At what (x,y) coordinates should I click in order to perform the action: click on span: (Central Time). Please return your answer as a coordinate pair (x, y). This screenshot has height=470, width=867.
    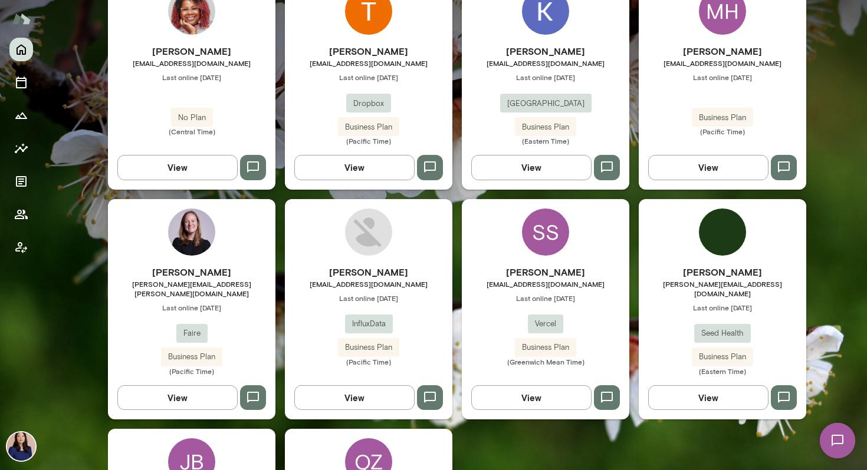
    Looking at the image, I should click on (192, 131).